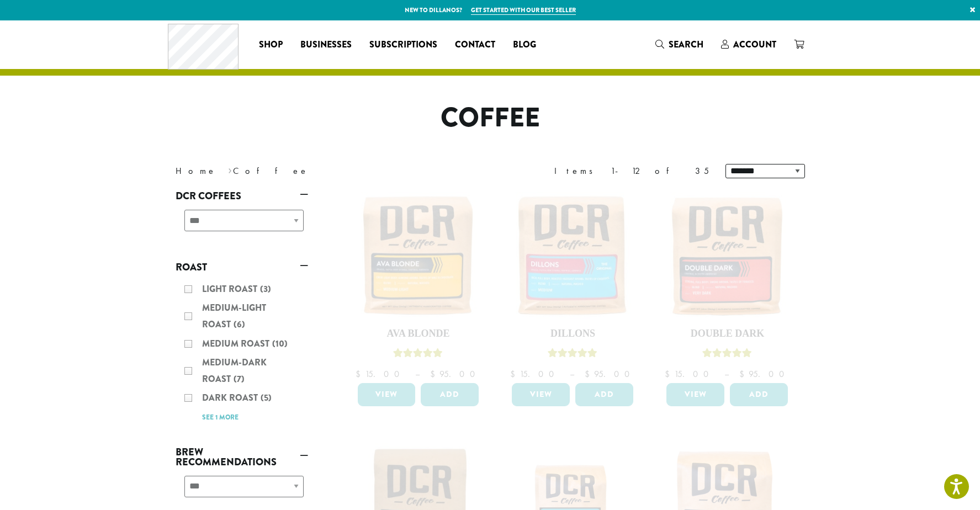 This screenshot has width=980, height=510. I want to click on div: Items 1-12 of 35, so click(632, 172).